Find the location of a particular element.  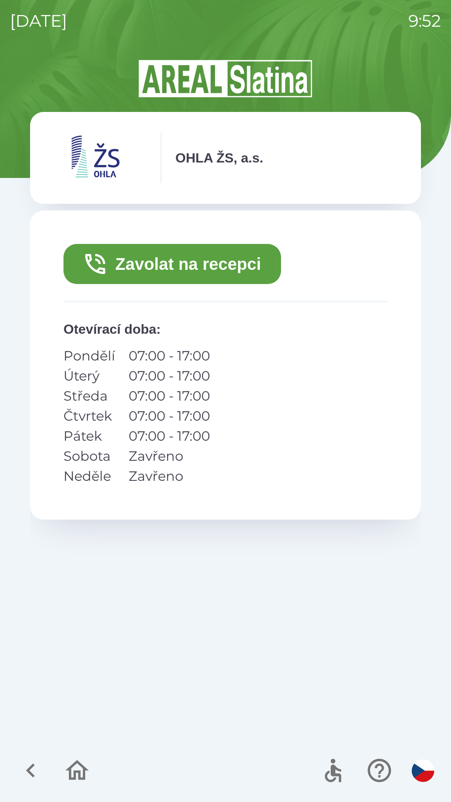

p: Úterý is located at coordinates (89, 376).